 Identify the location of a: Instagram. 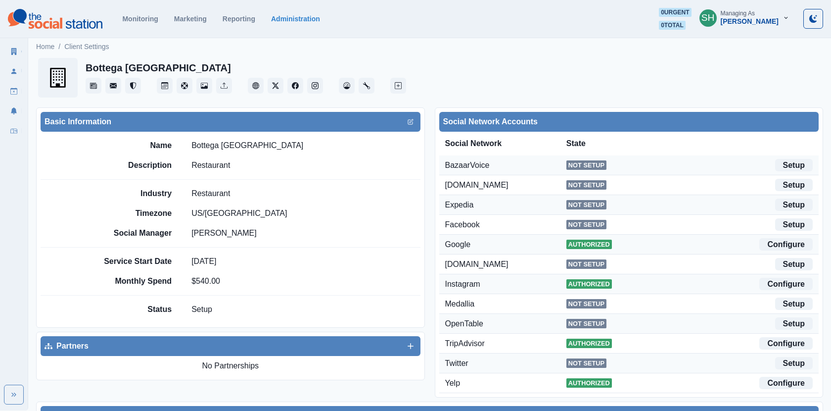
(315, 86).